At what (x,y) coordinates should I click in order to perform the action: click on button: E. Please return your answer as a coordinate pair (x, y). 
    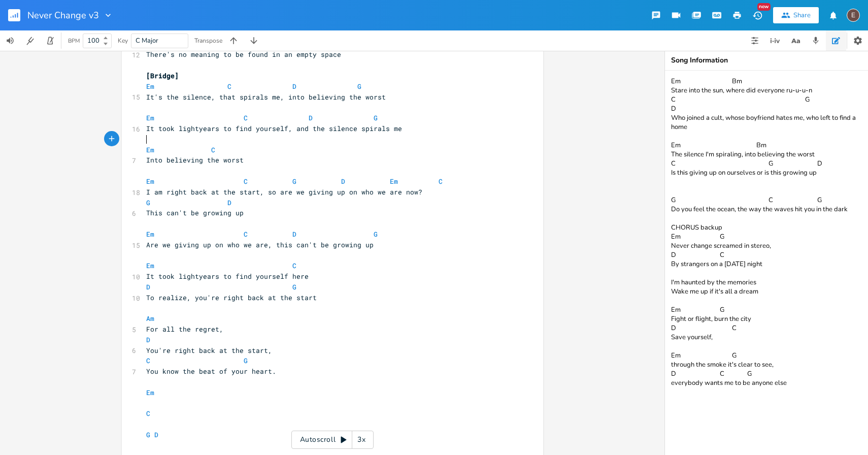
    Looking at the image, I should click on (853, 15).